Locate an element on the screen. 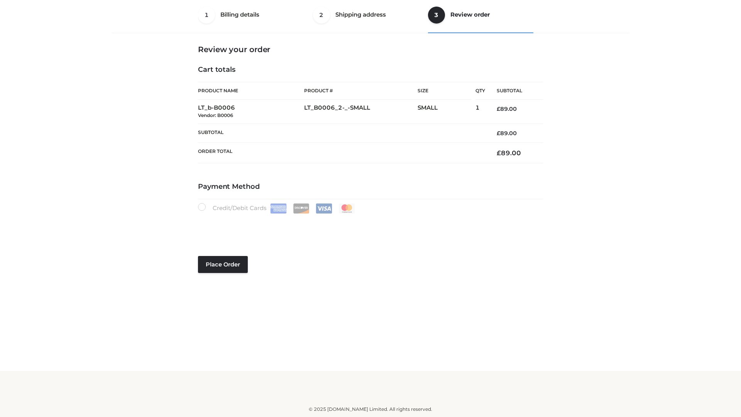 The width and height of the screenshot is (741, 417). th: Order Total is located at coordinates (342, 153).